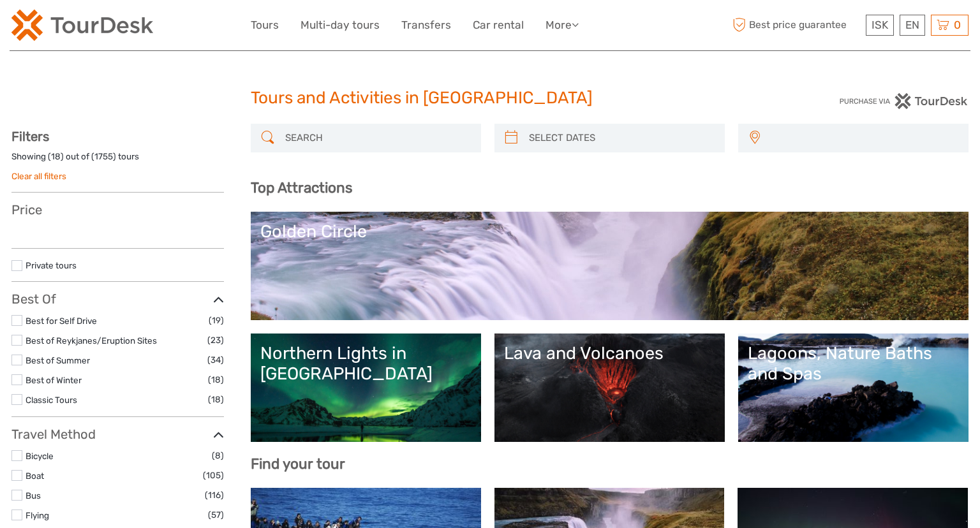 The image size is (980, 528). What do you see at coordinates (33, 495) in the screenshot?
I see `a: Bus` at bounding box center [33, 495].